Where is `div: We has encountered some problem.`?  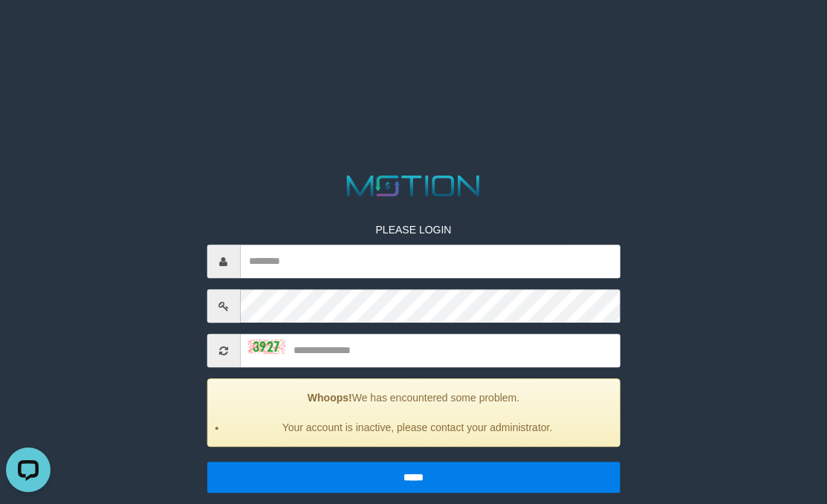 div: We has encountered some problem. is located at coordinates (413, 413).